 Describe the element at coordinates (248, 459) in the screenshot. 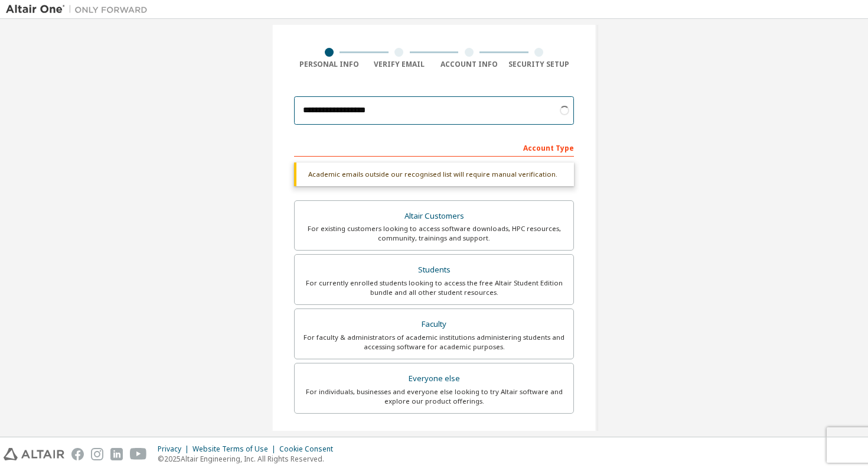

I see `p: © 2025 Altair Engineering, Inc. All Rights Reserved.` at that location.